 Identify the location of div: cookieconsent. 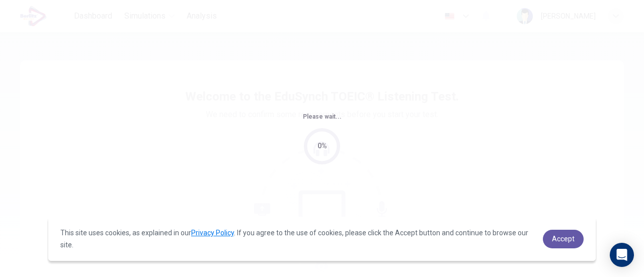
(322, 239).